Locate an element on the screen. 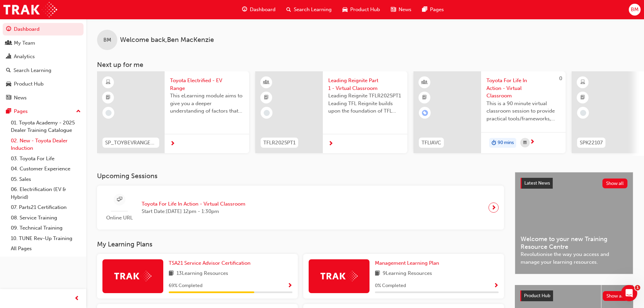  button: DashboardMy TeamAnalyticsSearch LearningProduct HubNews is located at coordinates (43, 63).